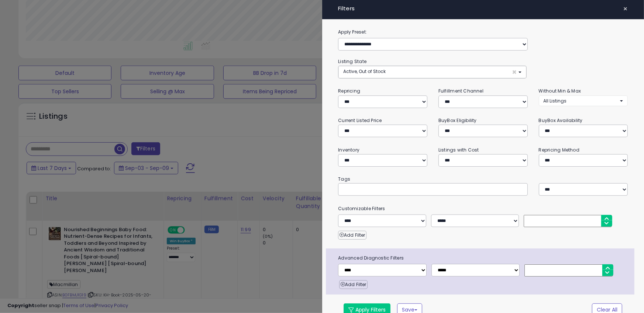 The width and height of the screenshot is (644, 313). What do you see at coordinates (559, 150) in the screenshot?
I see `small: Repricing Method` at bounding box center [559, 150].